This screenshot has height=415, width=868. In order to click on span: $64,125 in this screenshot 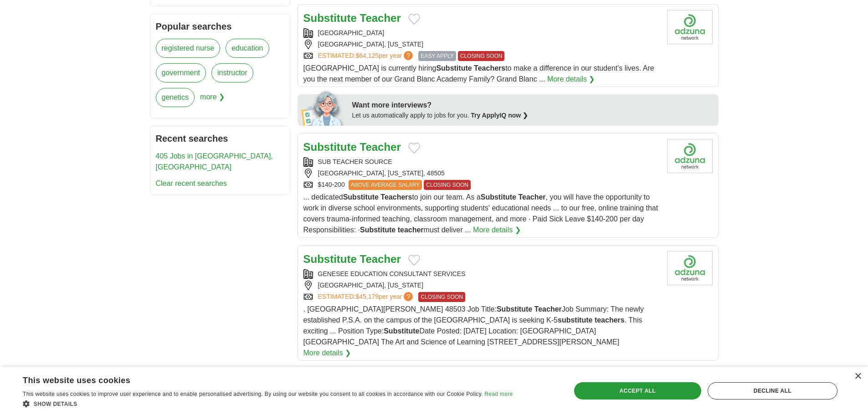, I will do `click(366, 55)`.